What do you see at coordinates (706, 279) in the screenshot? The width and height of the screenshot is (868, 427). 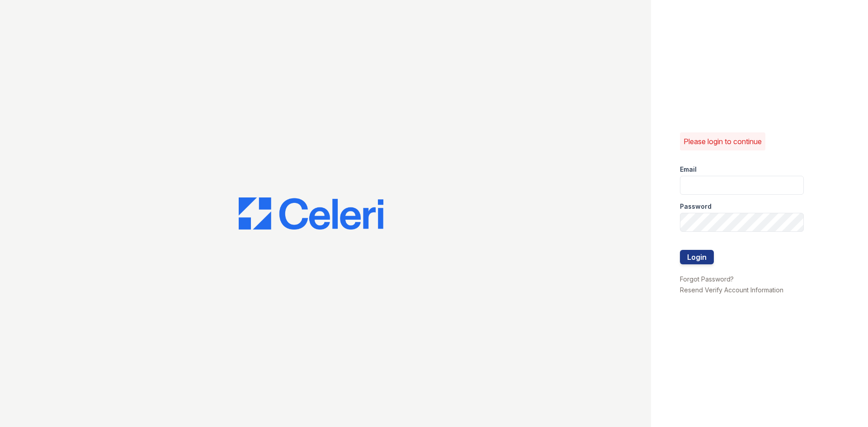 I see `a: Forgot Password?` at bounding box center [706, 279].